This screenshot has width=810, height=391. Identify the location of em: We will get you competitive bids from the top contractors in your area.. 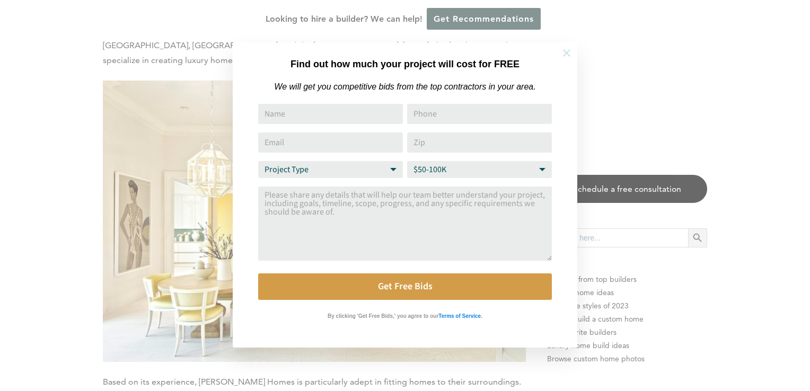
(404, 86).